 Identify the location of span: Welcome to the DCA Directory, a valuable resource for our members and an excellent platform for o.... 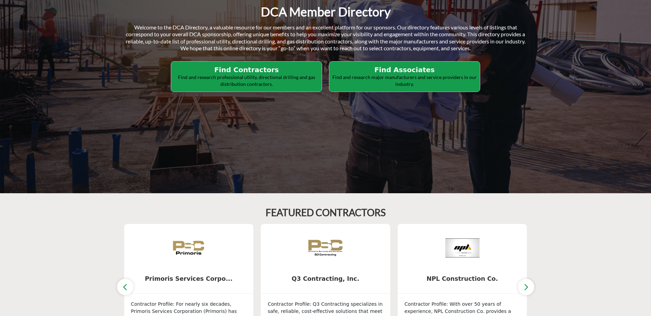
(326, 38).